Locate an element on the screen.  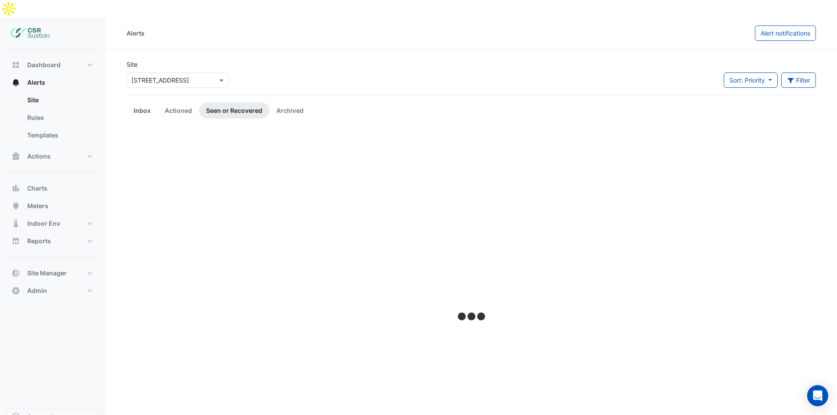
app-icon: Site Manager is located at coordinates (16, 273).